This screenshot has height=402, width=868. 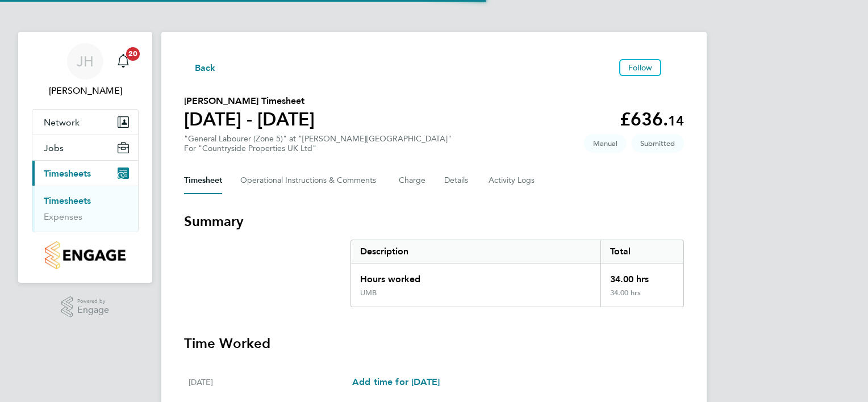 I want to click on button: Timesheet, so click(x=202, y=181).